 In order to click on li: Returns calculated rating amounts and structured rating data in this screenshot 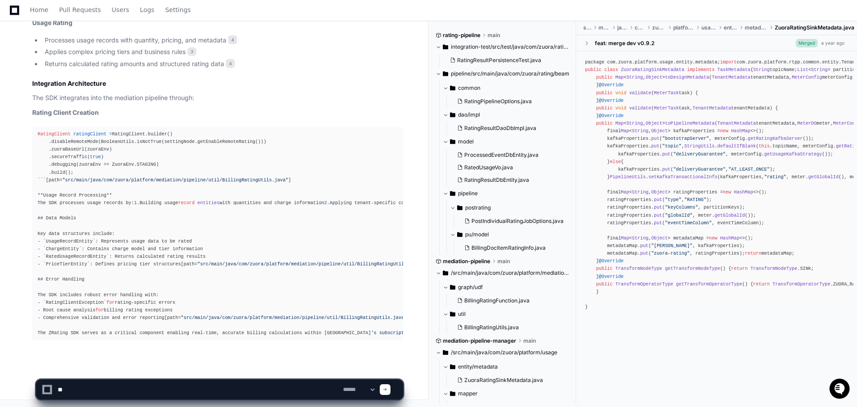, I will do `click(222, 64)`.